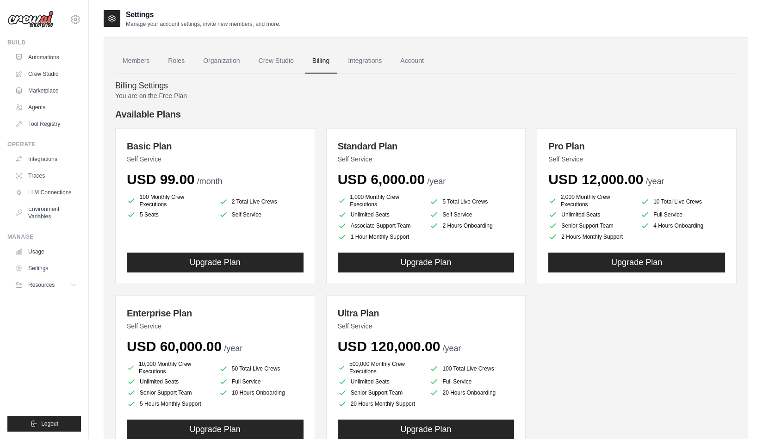 The height and width of the screenshot is (439, 763). Describe the element at coordinates (472, 393) in the screenshot. I see `li: 20 Hours Onboarding` at that location.